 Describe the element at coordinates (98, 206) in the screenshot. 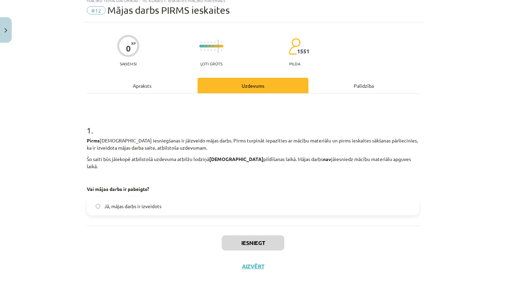

I see `input: Jā, mājas darbs ir izveidots` at that location.